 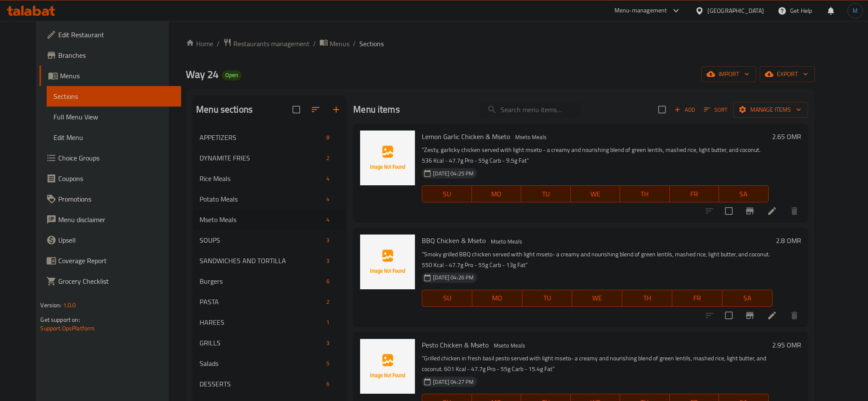 What do you see at coordinates (750, 315) in the screenshot?
I see `button: Branch-specific-item` at bounding box center [750, 315].